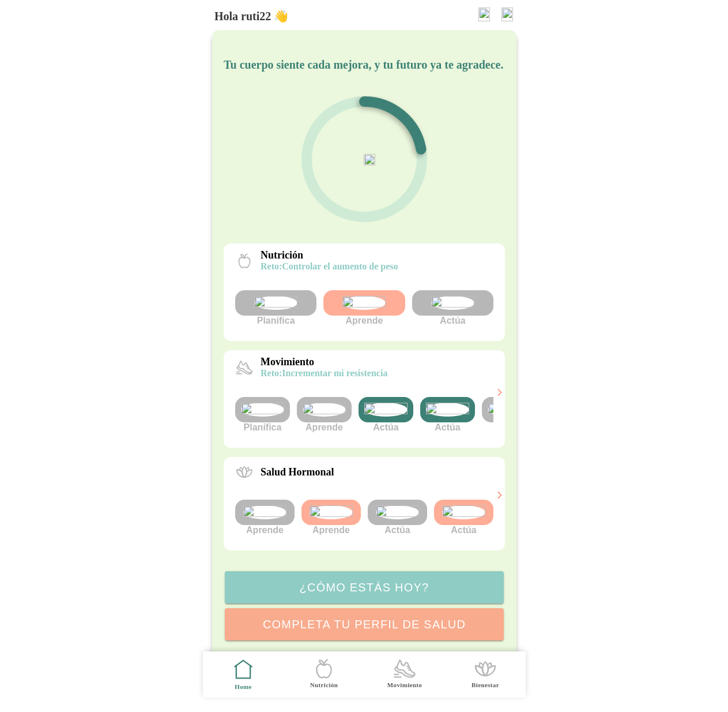  What do you see at coordinates (485, 684) in the screenshot?
I see `ion-label: Bienestar` at bounding box center [485, 684].